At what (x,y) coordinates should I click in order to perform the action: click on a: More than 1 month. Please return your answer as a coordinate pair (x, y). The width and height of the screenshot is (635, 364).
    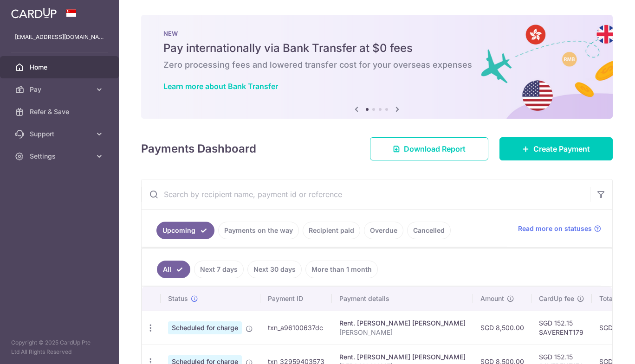
    Looking at the image, I should click on (341, 270).